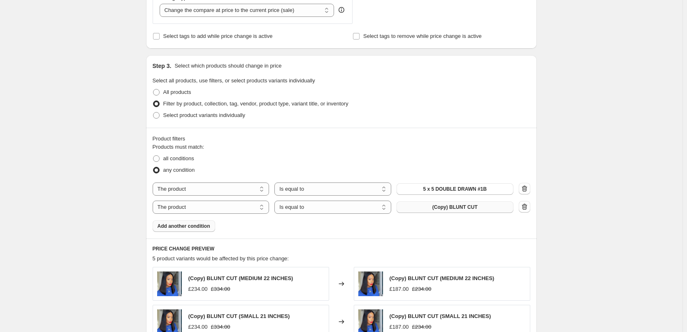  Describe the element at coordinates (342, 249) in the screenshot. I see `h6: PRICE CHANGE PREVIEW` at that location.